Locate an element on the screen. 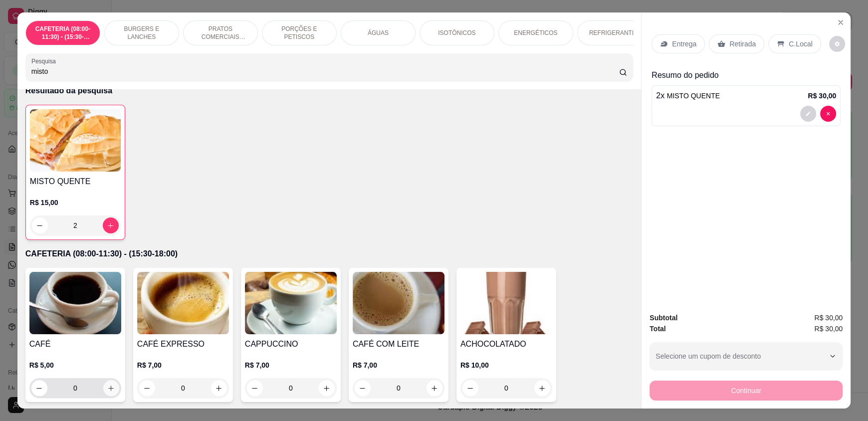 The image size is (868, 421). p: R$ 5,00 is located at coordinates (75, 365).